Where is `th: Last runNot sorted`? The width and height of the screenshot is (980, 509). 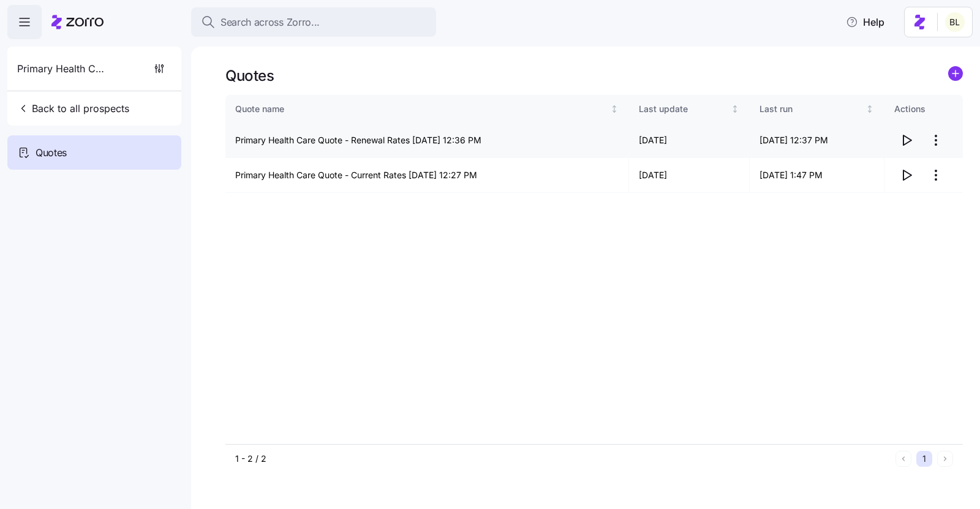
th: Last runNot sorted is located at coordinates (817, 109).